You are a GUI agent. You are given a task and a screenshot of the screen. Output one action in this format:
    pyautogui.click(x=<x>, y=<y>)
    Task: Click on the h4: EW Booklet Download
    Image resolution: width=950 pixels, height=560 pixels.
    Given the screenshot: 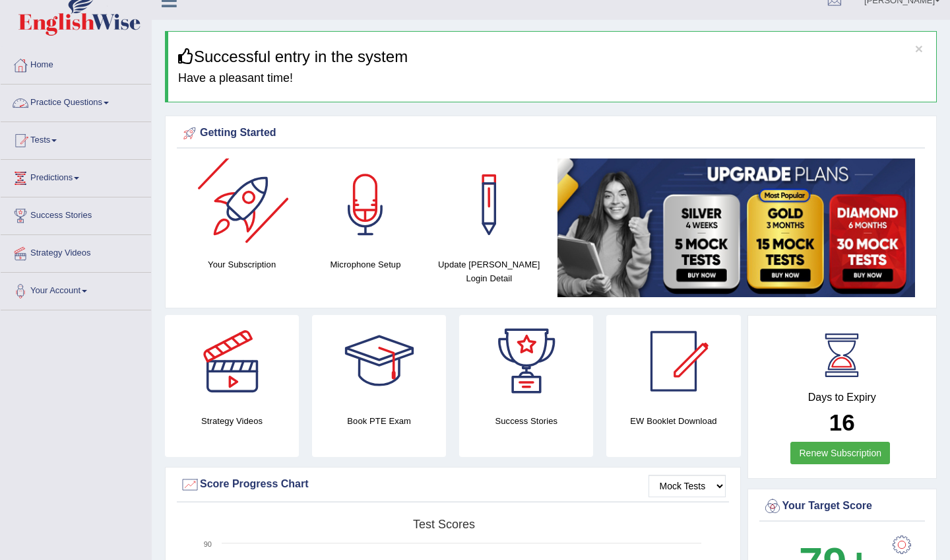 What is the action you would take?
    pyautogui.click(x=673, y=421)
    